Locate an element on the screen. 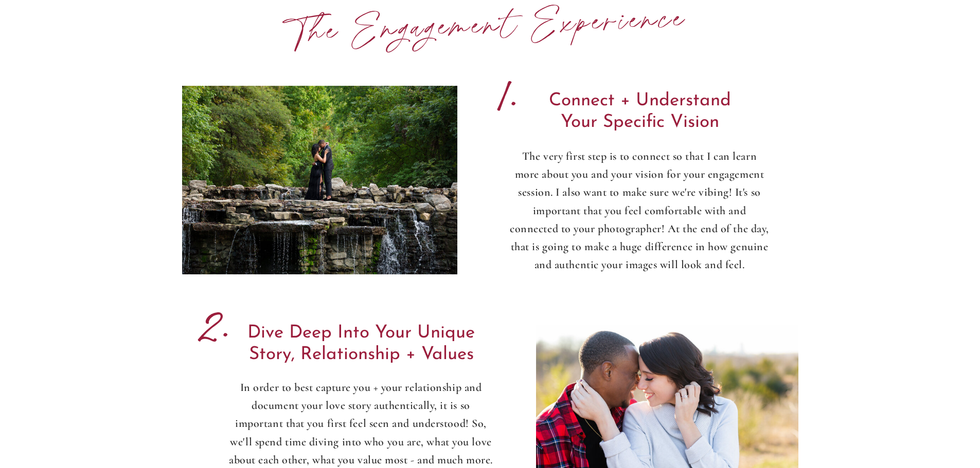 Image resolution: width=980 pixels, height=468 pixels. h2: The Engagement Experience is located at coordinates (488, 28).